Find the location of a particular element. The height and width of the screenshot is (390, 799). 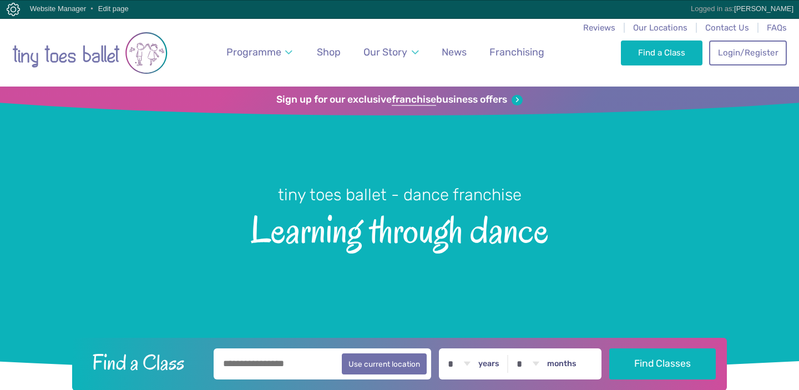

button: Find Classes is located at coordinates (662, 364).